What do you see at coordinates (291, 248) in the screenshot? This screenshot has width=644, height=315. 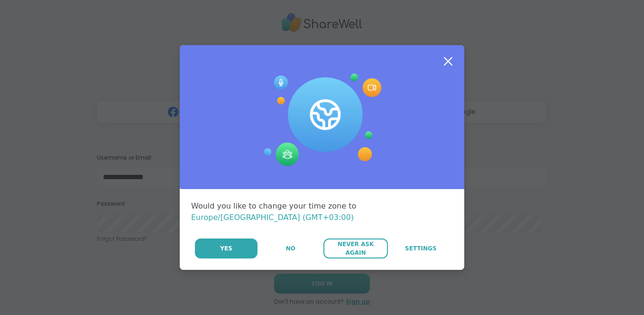 I see `span: No` at bounding box center [291, 248].